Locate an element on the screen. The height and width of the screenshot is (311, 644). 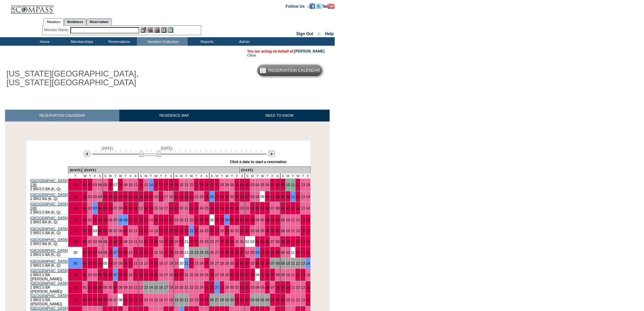
img: Next is located at coordinates (272, 153).